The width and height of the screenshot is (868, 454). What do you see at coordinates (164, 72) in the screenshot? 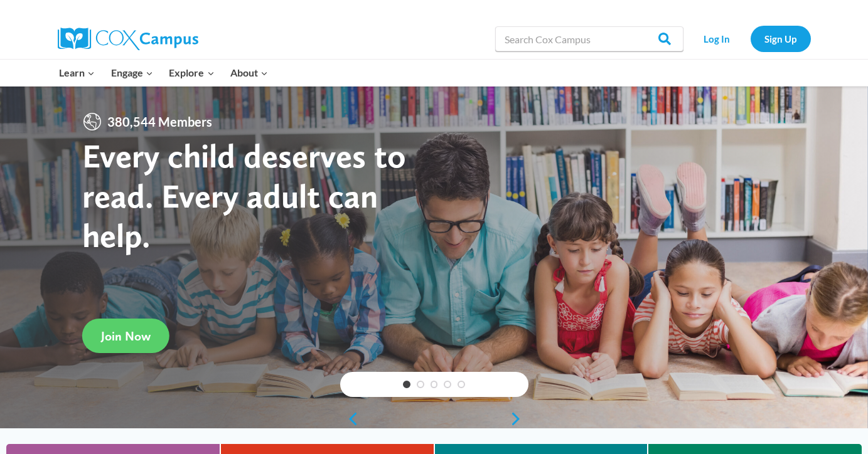
I see `nav: Primary Navigation` at bounding box center [164, 72].